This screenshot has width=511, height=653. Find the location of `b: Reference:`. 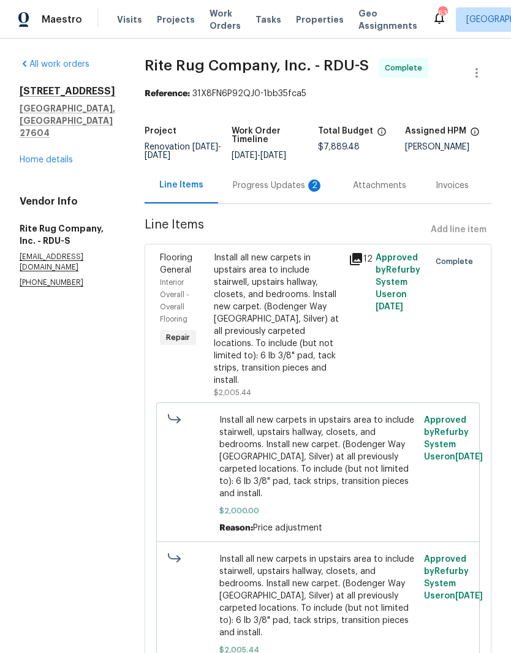

b: Reference: is located at coordinates (167, 94).